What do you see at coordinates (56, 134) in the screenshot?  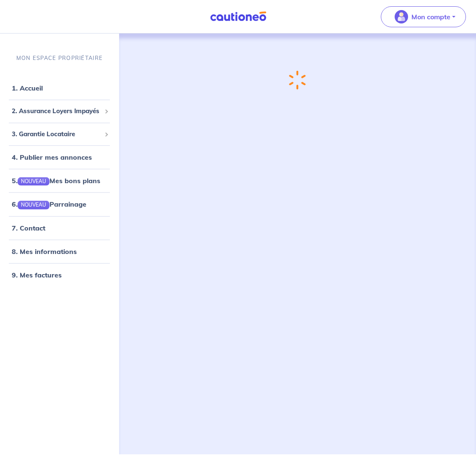 I see `span: 3. Garantie Locataire` at bounding box center [56, 134].